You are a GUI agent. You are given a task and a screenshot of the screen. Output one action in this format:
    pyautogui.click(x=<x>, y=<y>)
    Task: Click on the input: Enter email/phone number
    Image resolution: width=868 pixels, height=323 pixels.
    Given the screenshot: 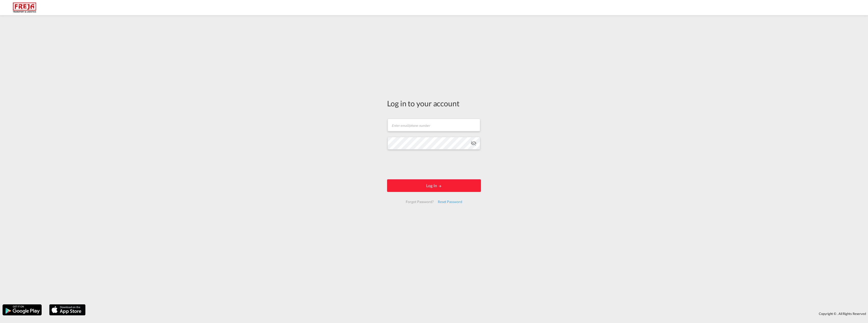 What is the action you would take?
    pyautogui.click(x=434, y=125)
    